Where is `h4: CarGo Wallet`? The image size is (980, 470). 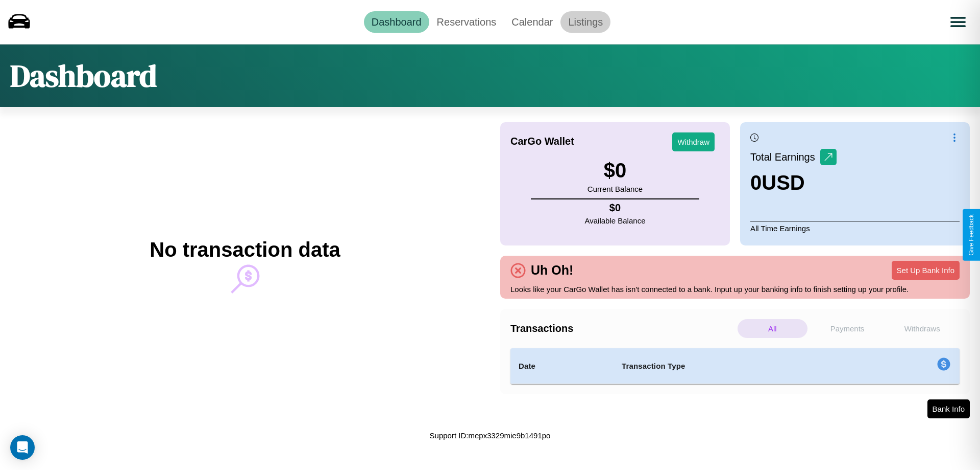 h4: CarGo Wallet is located at coordinates (542, 141).